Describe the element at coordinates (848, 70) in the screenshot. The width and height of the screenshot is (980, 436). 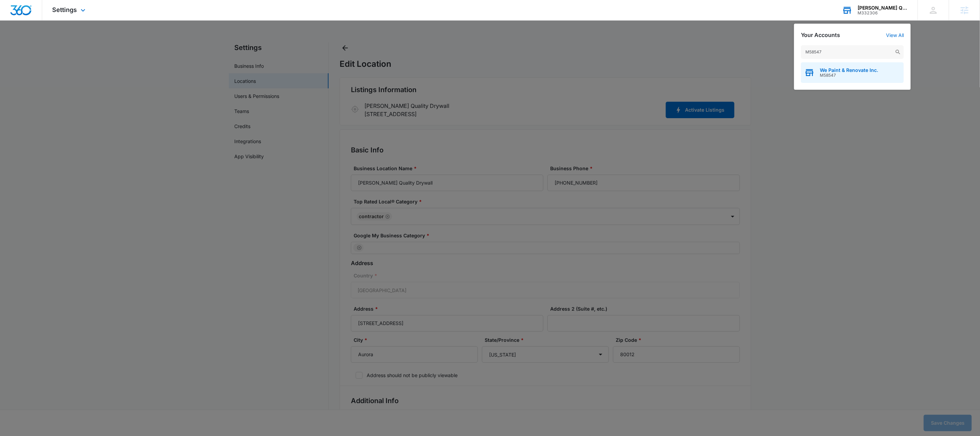
I see `span: We Paint & Renovate Inc.` at that location.